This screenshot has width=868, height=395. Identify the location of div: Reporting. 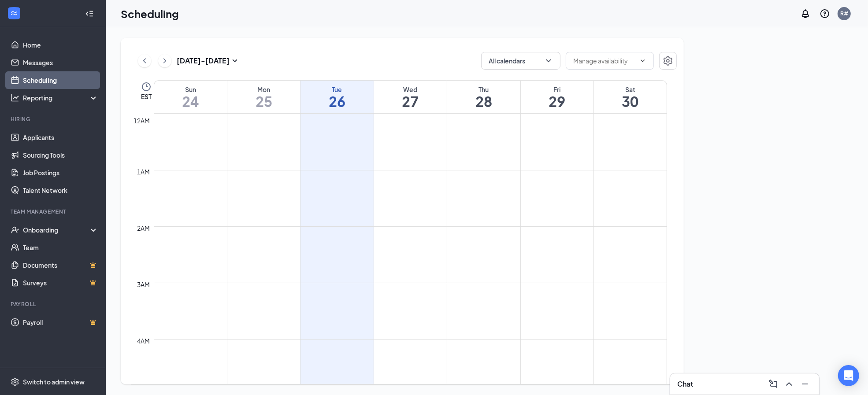
(61, 97).